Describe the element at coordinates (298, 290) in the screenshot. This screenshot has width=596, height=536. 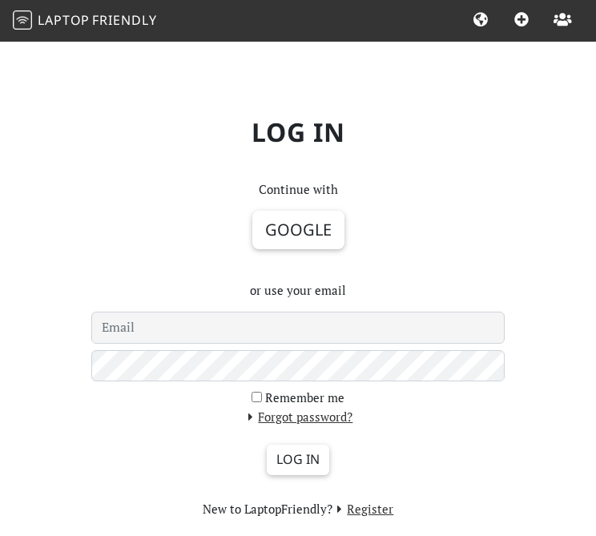
I see `p: or use your email` at that location.